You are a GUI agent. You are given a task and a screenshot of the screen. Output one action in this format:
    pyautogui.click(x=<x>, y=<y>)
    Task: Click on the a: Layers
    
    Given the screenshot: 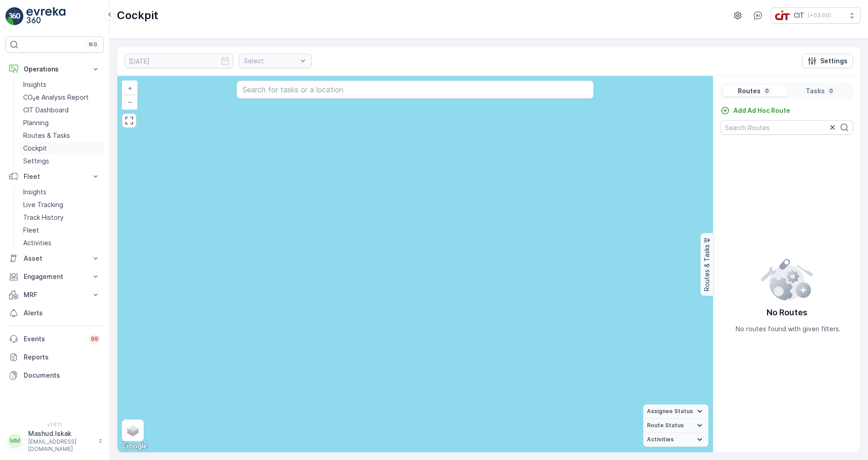 What is the action you would take?
    pyautogui.click(x=133, y=430)
    